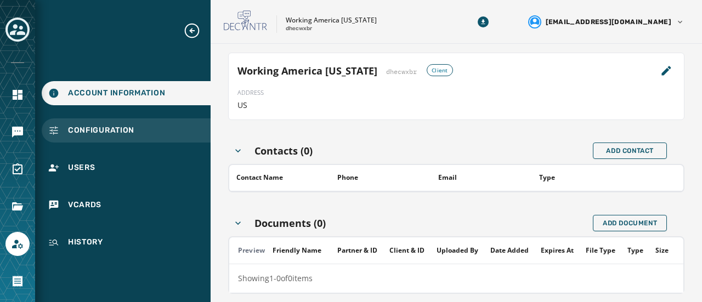 The width and height of the screenshot is (702, 302). I want to click on a: Navigate to Users, so click(126, 168).